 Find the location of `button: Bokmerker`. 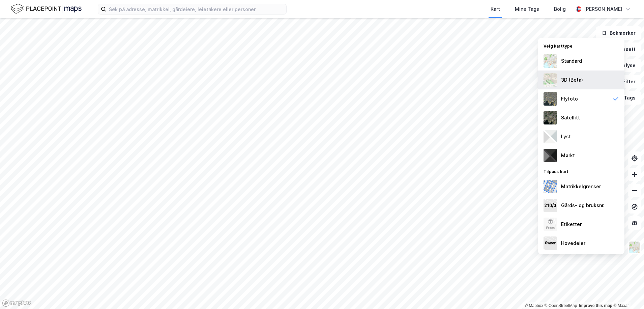

button: Bokmerker is located at coordinates (619, 33).